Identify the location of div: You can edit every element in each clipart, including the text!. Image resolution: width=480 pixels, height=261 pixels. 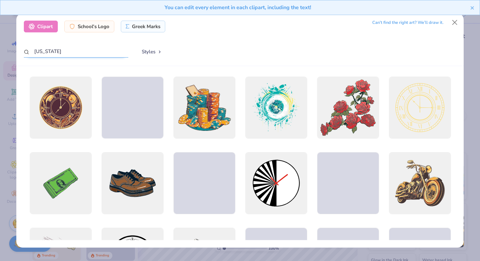
(238, 8).